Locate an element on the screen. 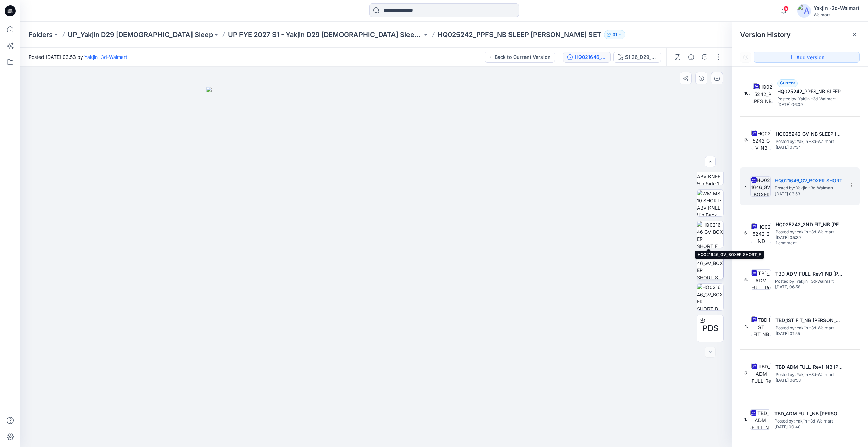  button: Back to Current Version is located at coordinates (519, 57).